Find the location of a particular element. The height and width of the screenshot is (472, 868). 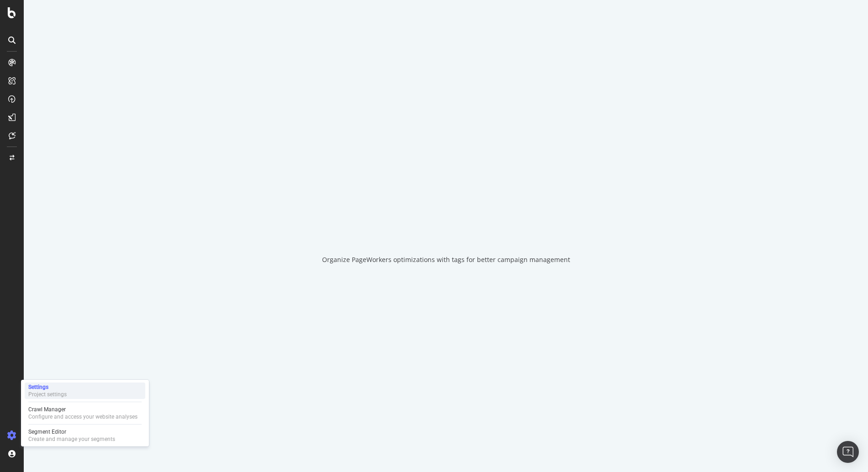

div: Create and manage your segments is located at coordinates (72, 439).